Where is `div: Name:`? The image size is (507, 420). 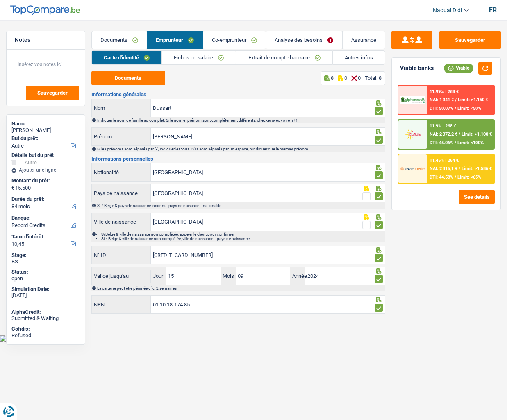
div: Name: is located at coordinates (46, 123).